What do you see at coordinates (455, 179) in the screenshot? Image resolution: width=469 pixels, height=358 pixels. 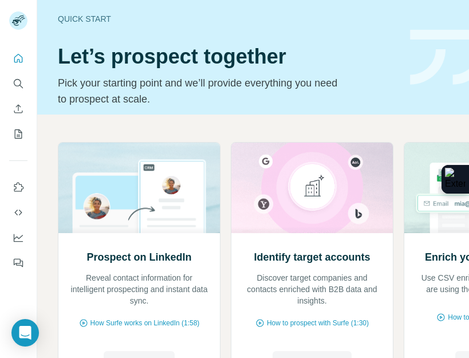 I see `img: Extension Icon` at bounding box center [455, 179].